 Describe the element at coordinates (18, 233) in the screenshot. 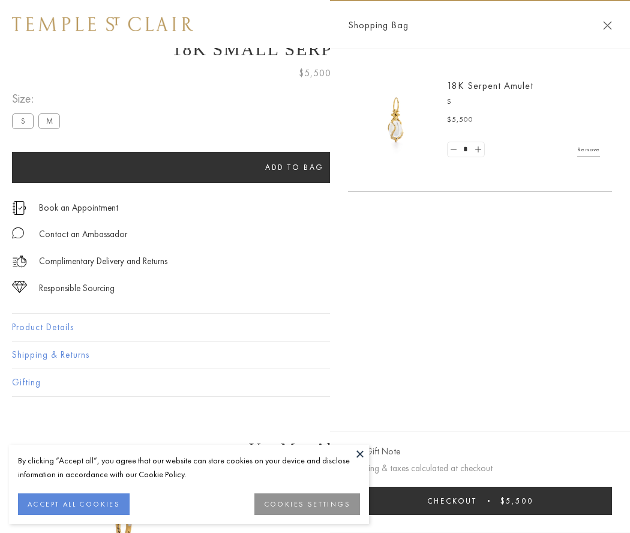

I see `img: MessageIcon-01_2.svg` at that location.